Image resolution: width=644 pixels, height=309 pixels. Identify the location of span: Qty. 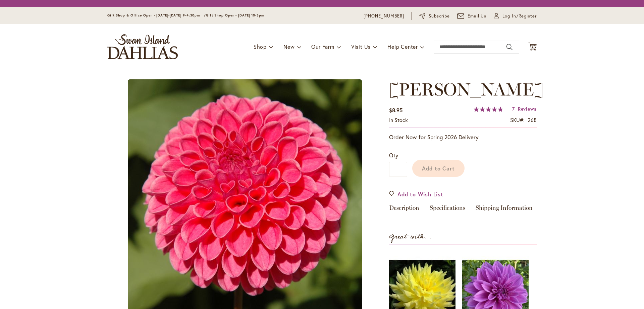
(394, 155).